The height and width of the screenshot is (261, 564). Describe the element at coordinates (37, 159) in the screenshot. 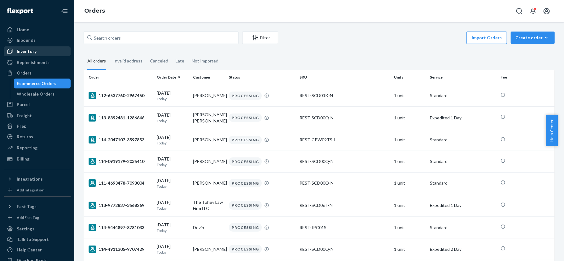

I see `a: Billing` at that location.